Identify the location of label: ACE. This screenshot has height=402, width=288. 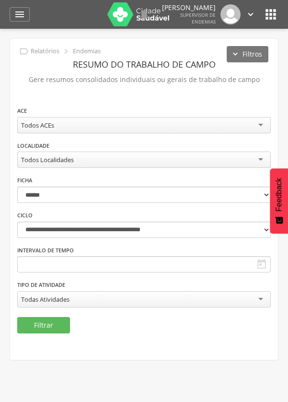
(22, 111).